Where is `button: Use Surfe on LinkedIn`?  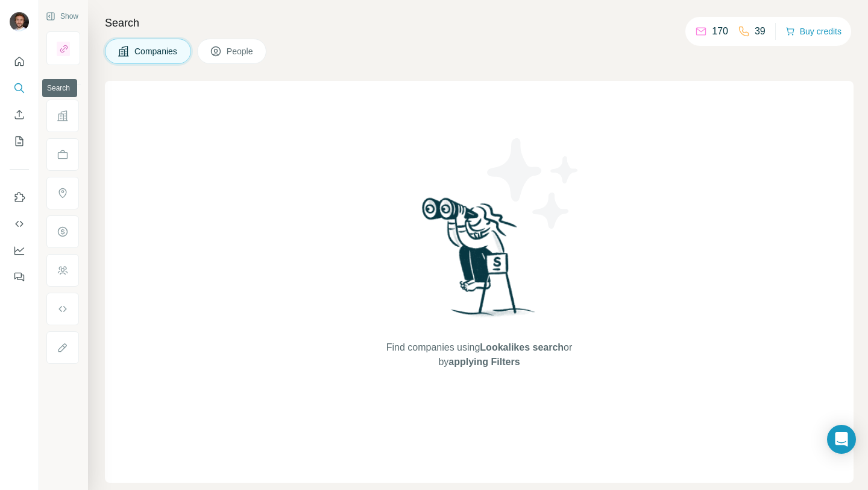
button: Use Surfe on LinkedIn is located at coordinates (20, 198).